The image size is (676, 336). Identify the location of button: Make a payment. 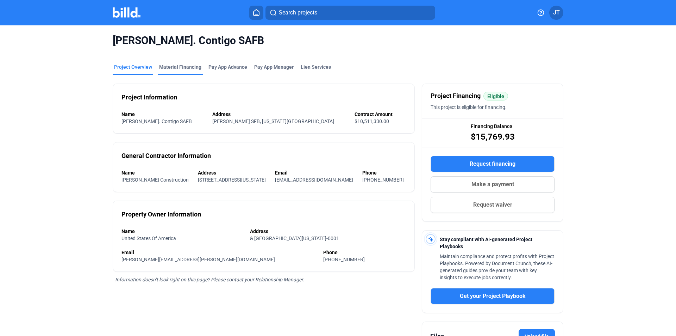
(493, 184).